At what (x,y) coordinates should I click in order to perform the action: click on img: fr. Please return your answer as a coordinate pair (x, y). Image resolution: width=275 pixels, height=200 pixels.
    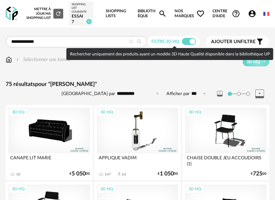
    Looking at the image, I should click on (267, 14).